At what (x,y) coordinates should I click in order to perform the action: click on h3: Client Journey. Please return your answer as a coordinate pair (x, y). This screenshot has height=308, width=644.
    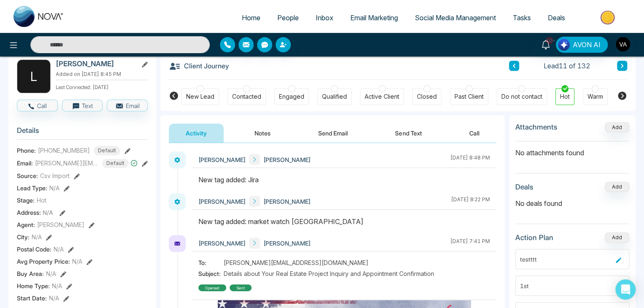
    Looking at the image, I should click on (199, 66).